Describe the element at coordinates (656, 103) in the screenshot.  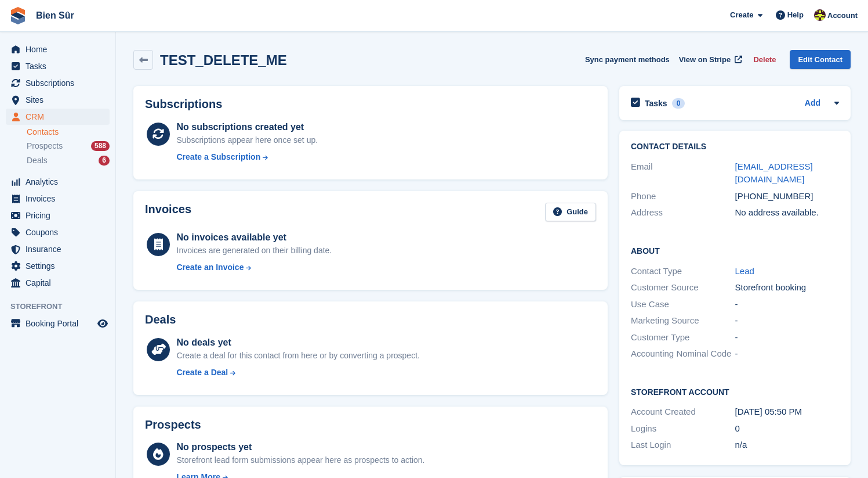
I see `h2: Tasks` at that location.